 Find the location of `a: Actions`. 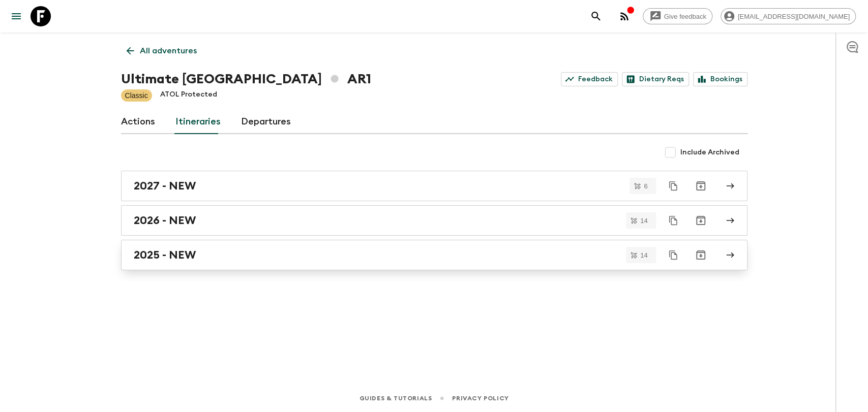

a: Actions is located at coordinates (138, 122).